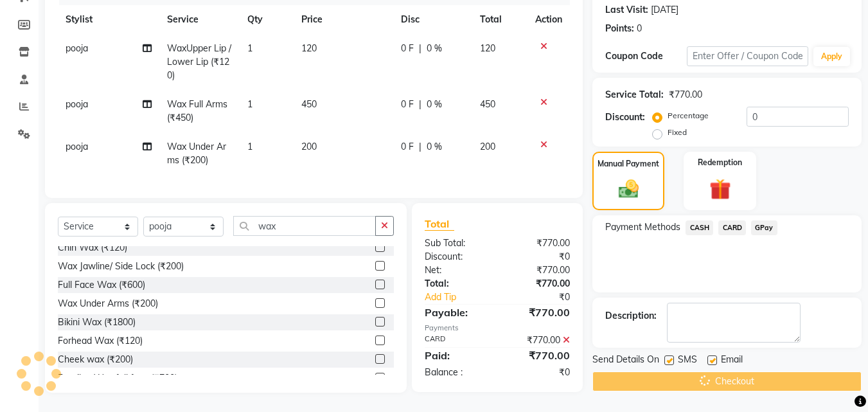 This screenshot has height=412, width=868. Describe the element at coordinates (95, 359) in the screenshot. I see `div: Cheek wax (₹200)` at that location.